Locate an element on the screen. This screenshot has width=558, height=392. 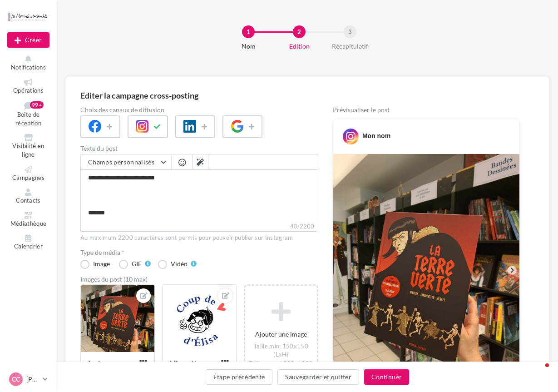
button: Sauvegarder et quitter is located at coordinates (318, 377).